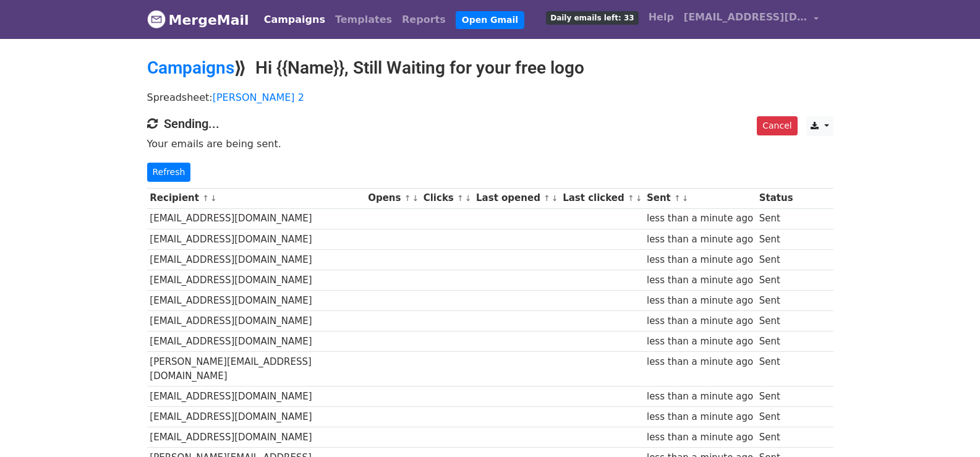 This screenshot has width=980, height=457. What do you see at coordinates (447, 198) in the screenshot?
I see `th: Clicks` at bounding box center [447, 198].